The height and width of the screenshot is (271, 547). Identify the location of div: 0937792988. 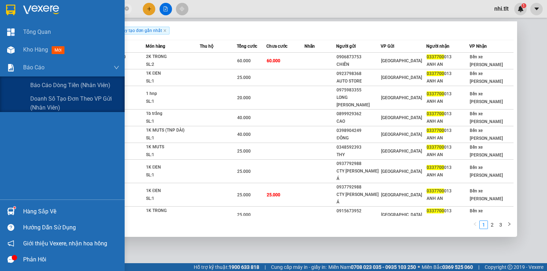
(358, 187).